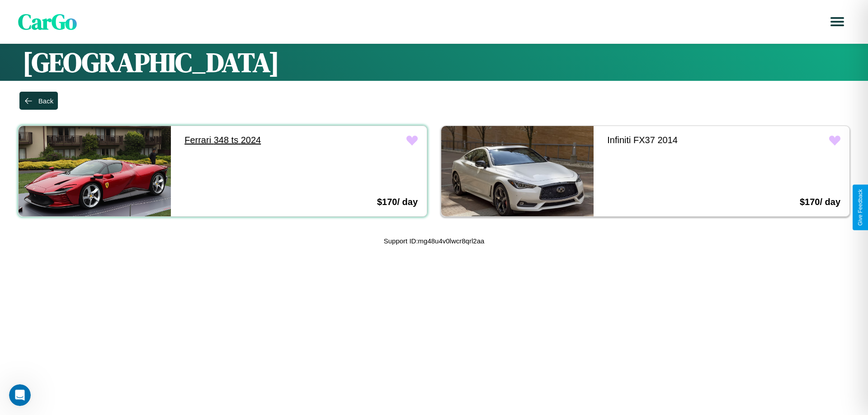  Describe the element at coordinates (674, 140) in the screenshot. I see `a: Infiniti FX37 2014` at that location.